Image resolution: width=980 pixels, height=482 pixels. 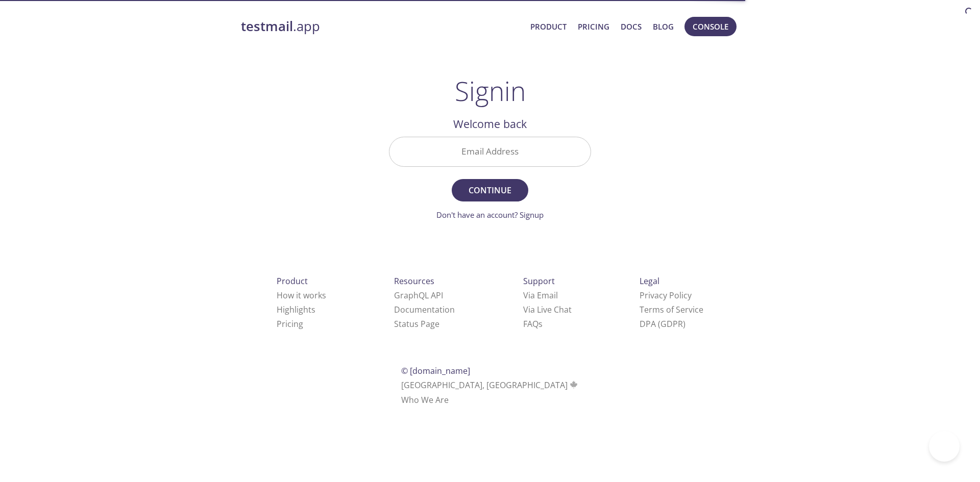 What do you see at coordinates (266, 26) in the screenshot?
I see `strong: testmail` at bounding box center [266, 26].